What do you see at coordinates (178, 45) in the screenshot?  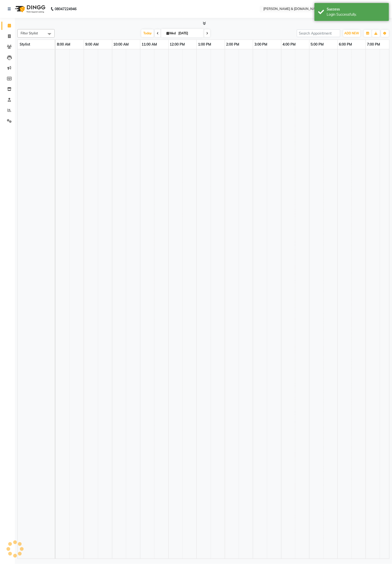 I see `a: 12:00 PM` at bounding box center [178, 45].